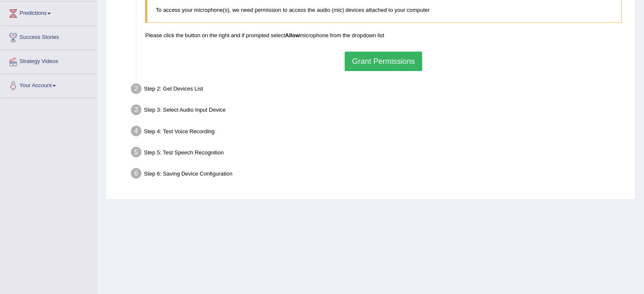 The height and width of the screenshot is (294, 644). I want to click on a: Your Account, so click(49, 85).